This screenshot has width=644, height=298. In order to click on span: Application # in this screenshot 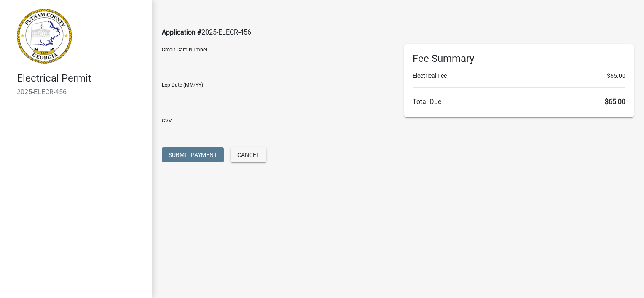, I will do `click(182, 32)`.